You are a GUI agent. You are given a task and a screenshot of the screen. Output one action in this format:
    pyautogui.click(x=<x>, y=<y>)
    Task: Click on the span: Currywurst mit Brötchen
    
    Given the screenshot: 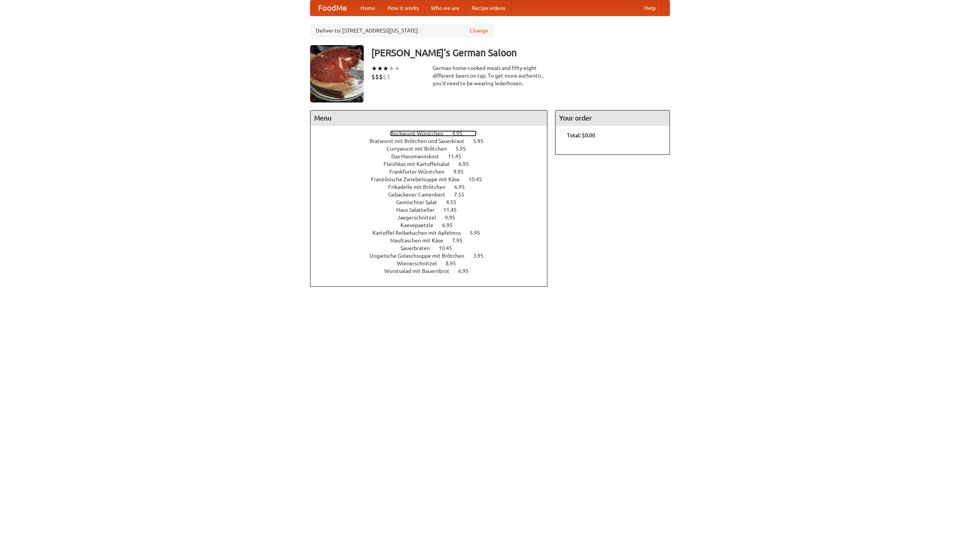 What is the action you would take?
    pyautogui.click(x=420, y=149)
    